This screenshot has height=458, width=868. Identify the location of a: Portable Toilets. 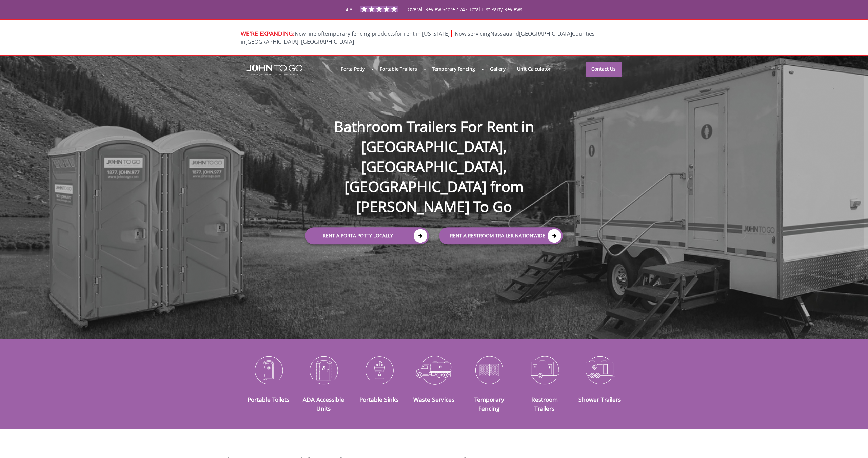
(268, 399).